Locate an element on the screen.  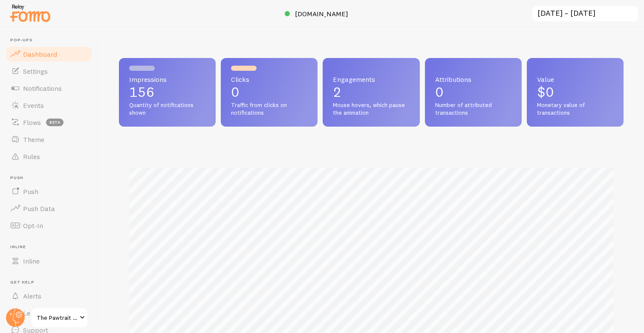
a: Dashboard is located at coordinates (49, 54).